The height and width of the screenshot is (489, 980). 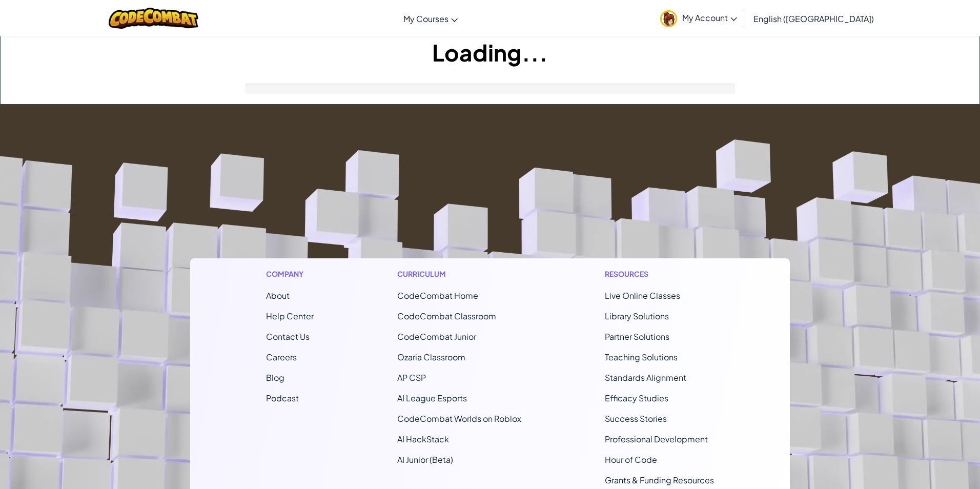 I want to click on a: My Account, so click(x=699, y=18).